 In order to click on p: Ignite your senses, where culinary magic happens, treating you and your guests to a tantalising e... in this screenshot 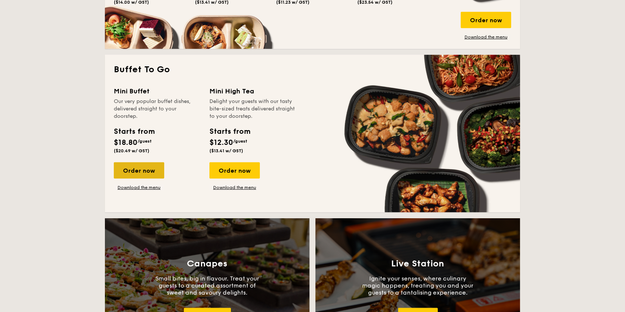, I will do `click(418, 285)`.